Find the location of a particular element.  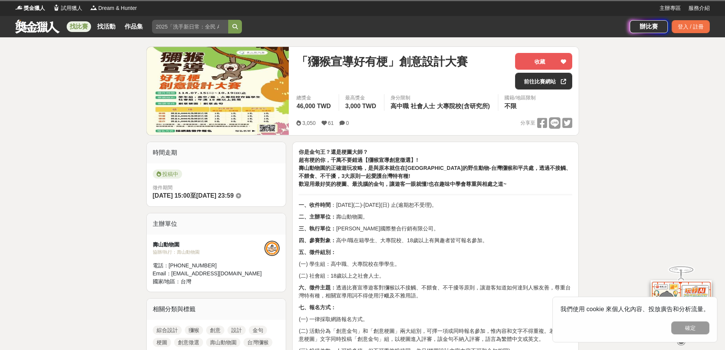

span: 社會人士 is located at coordinates (423, 106).